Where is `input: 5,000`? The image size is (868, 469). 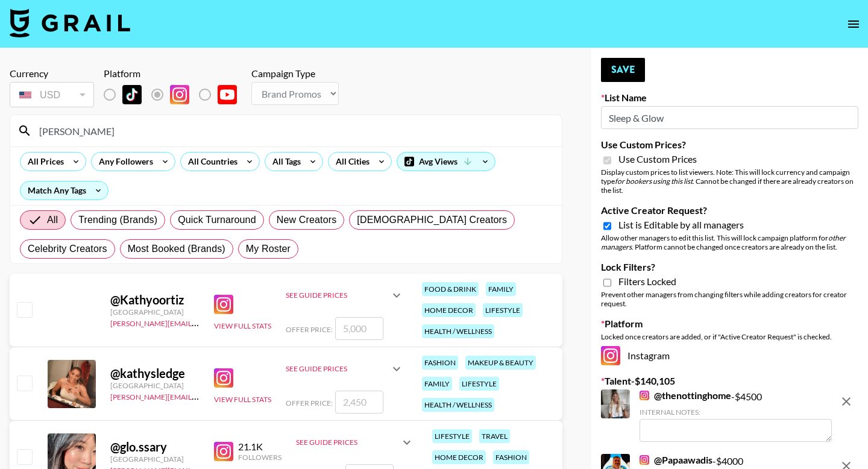 input: 5,000 is located at coordinates (359, 329).